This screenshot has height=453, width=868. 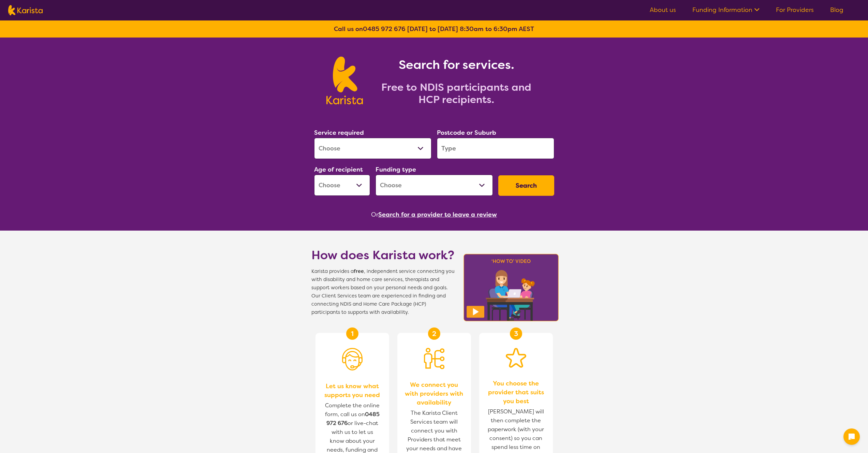 I want to click on label: Funding type, so click(x=396, y=170).